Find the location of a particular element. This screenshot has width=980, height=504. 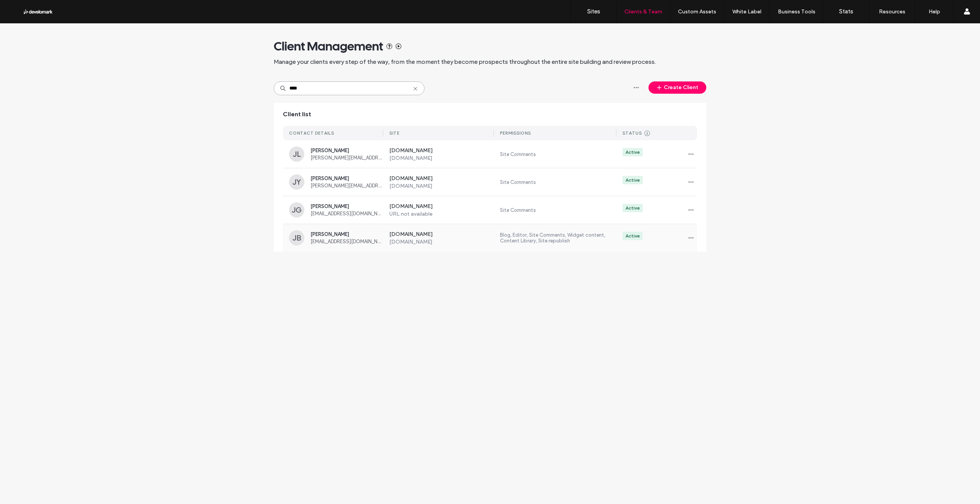

div: JY is located at coordinates (296, 182).